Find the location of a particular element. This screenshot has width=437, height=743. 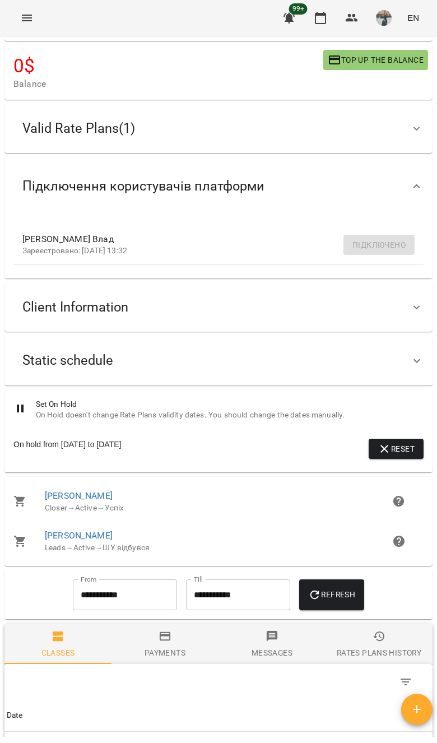

div: Rates Plans History is located at coordinates (379, 653).